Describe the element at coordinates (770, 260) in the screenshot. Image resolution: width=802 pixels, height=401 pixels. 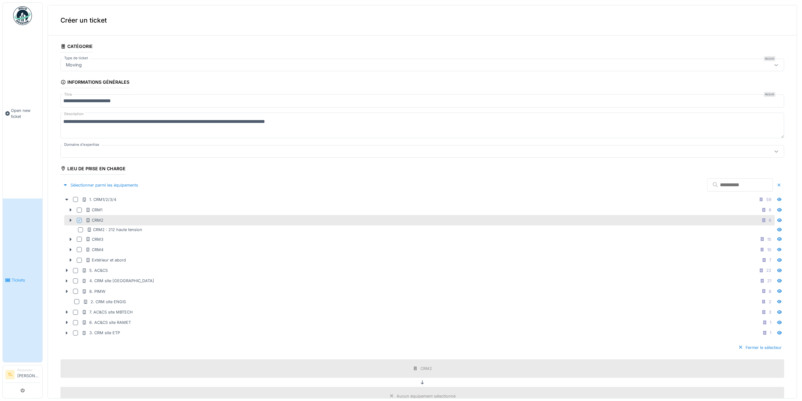
I see `div: 7` at that location.